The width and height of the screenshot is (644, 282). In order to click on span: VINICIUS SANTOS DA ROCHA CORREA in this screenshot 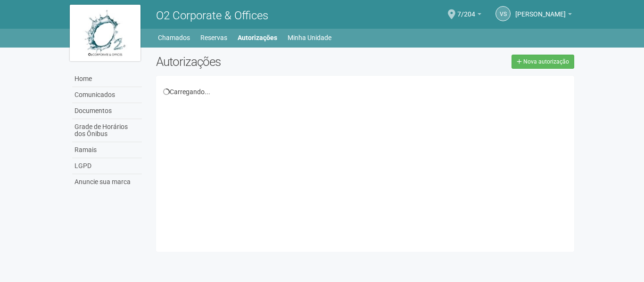, I will do `click(540, 9)`.